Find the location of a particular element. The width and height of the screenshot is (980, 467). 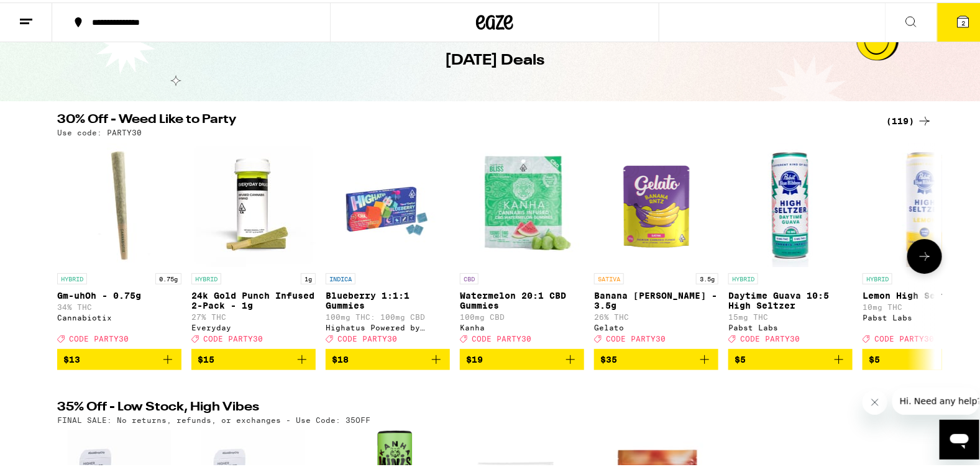

span: $13 is located at coordinates (72, 357).